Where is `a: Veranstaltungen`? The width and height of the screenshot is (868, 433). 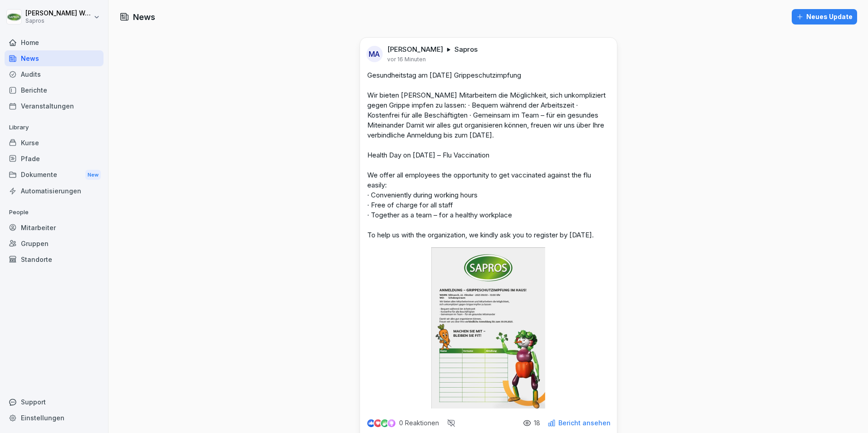
a: Veranstaltungen is located at coordinates (54, 106).